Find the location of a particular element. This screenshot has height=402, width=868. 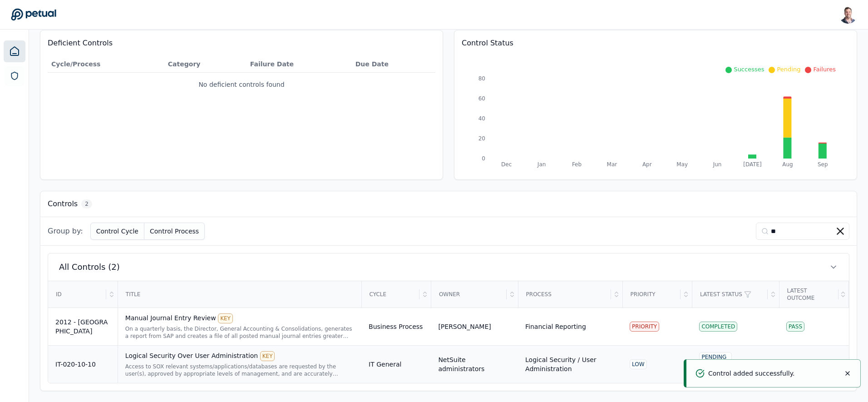

button: All Controls (2) is located at coordinates (448, 267).